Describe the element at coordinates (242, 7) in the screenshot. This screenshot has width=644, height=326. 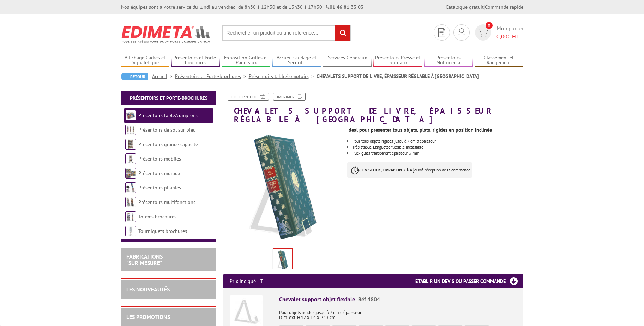
I see `div: Nos équipes sont à votre service du lundi au vendredi de 8h30 à 12h30 et de 13h30 à 17h30` at that location.